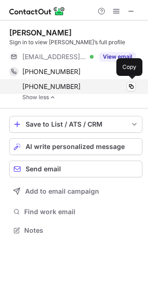 The image size is (148, 297). What do you see at coordinates (76, 212) in the screenshot?
I see `button: Find work email` at bounding box center [76, 212].